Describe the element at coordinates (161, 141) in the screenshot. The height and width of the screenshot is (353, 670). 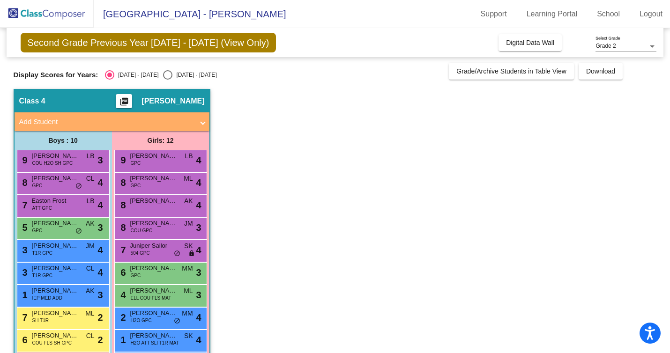
I see `div: Girls: 12` at that location.